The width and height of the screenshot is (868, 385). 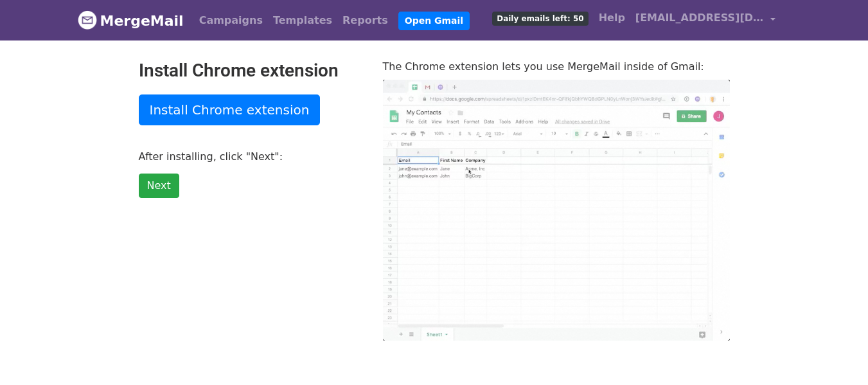 What do you see at coordinates (540, 19) in the screenshot?
I see `span: Daily emails left: 50` at bounding box center [540, 19].